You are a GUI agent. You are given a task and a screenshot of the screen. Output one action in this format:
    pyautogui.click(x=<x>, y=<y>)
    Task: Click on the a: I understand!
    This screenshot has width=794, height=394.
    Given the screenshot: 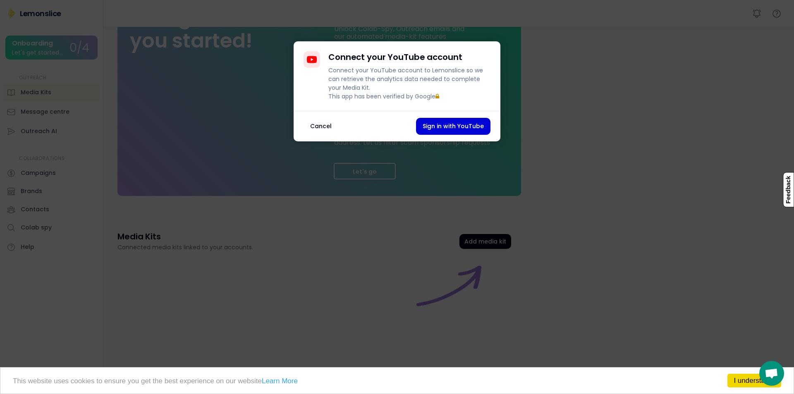 What is the action you would take?
    pyautogui.click(x=754, y=380)
    